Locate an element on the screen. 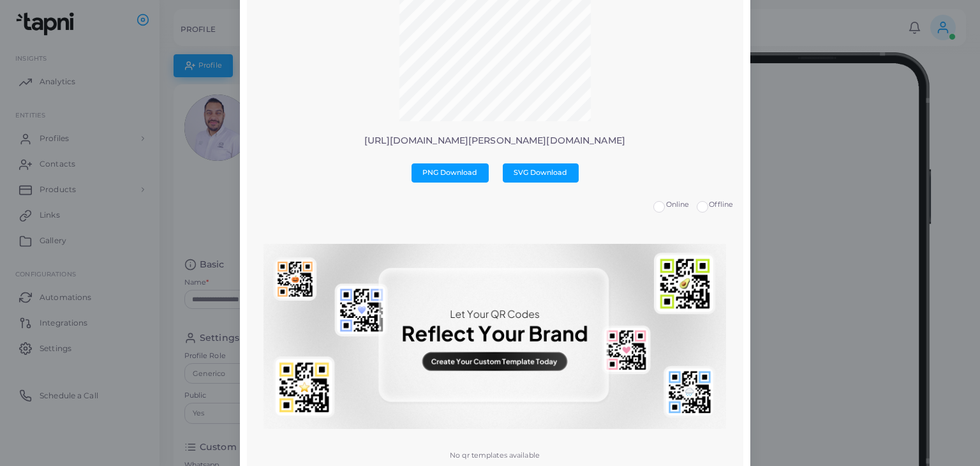  span: SVG Download is located at coordinates (540, 173).